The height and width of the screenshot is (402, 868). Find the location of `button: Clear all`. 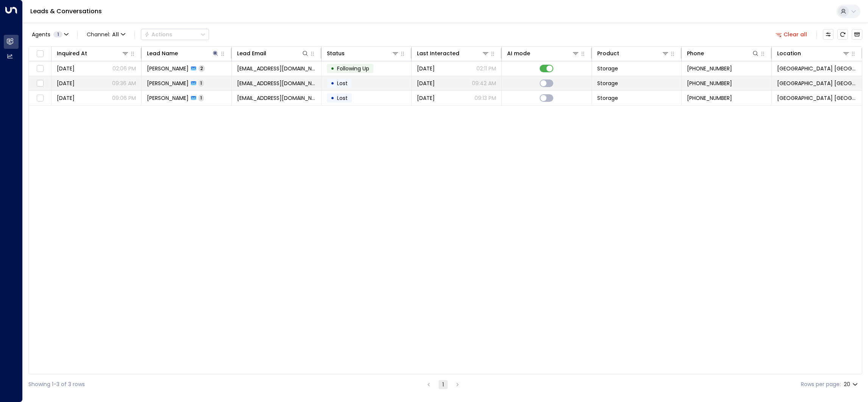

button: Clear all is located at coordinates (792, 35).